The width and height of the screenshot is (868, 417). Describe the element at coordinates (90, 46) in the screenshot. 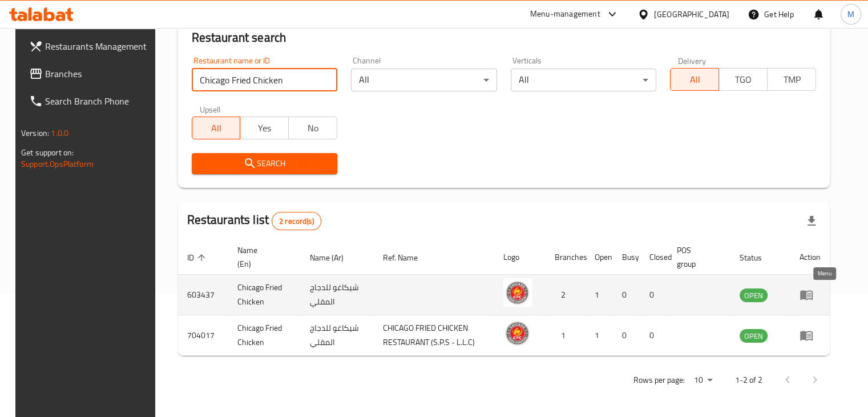

I see `a: Restaurants Management` at that location.